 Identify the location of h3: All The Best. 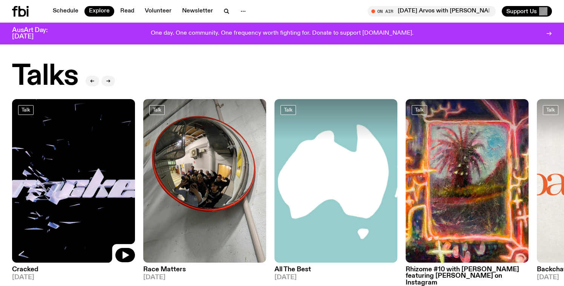
(336, 269).